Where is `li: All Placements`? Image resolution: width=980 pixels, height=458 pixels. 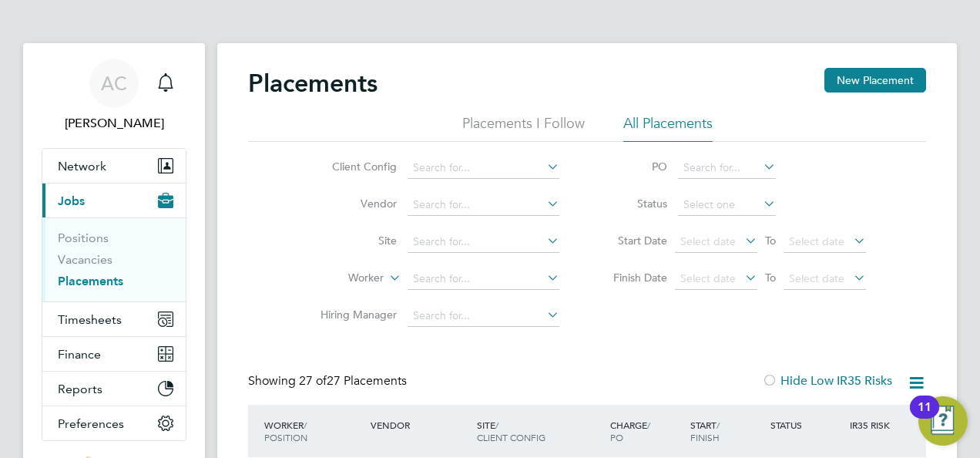
li: All Placements is located at coordinates (668, 128).